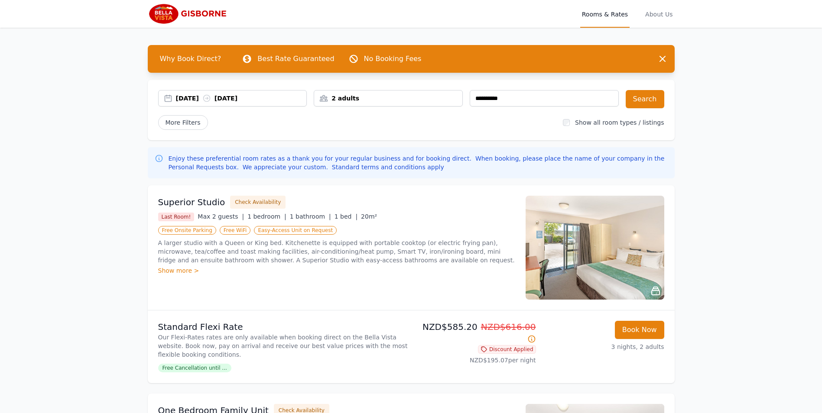  Describe the element at coordinates (346, 217) in the screenshot. I see `span: 1 bed |` at that location.